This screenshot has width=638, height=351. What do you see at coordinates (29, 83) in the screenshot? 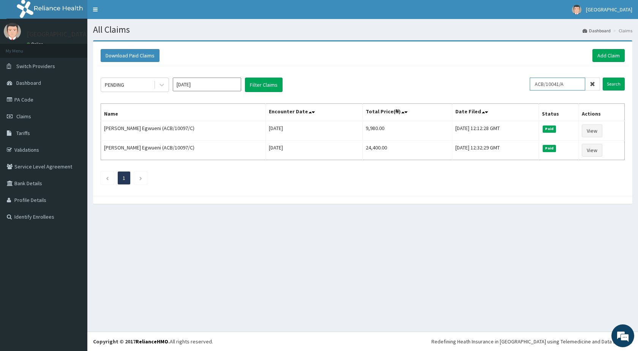
I see `span: Dashboard` at bounding box center [29, 83].